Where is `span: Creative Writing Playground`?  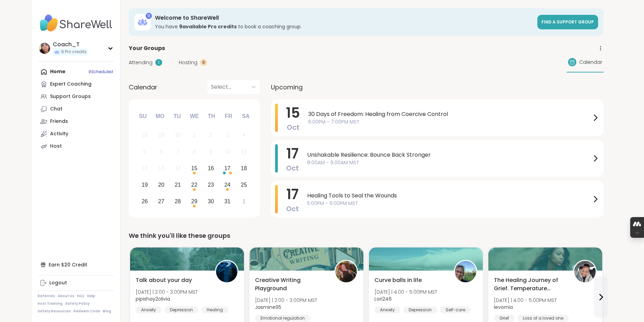
span: Creative Writing Playground is located at coordinates (291, 284).